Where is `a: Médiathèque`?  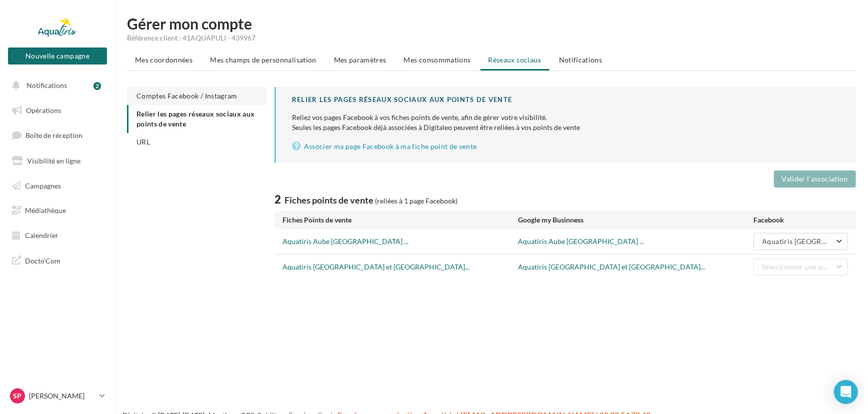 a: Médiathèque is located at coordinates (58, 211).